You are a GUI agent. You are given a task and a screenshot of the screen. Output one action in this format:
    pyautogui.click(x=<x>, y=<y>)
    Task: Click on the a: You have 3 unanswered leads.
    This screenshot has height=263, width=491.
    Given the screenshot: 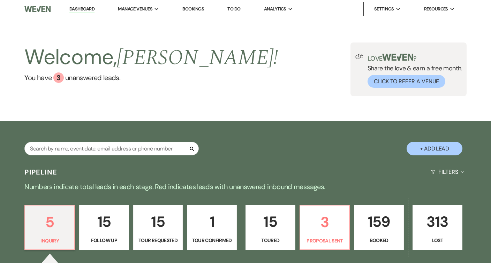 What is the action you would take?
    pyautogui.click(x=151, y=78)
    